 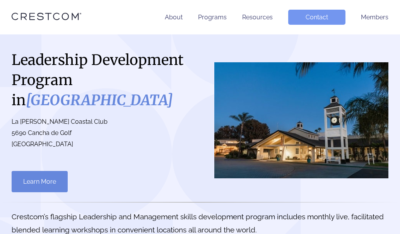 I want to click on a: Programs, so click(x=212, y=17).